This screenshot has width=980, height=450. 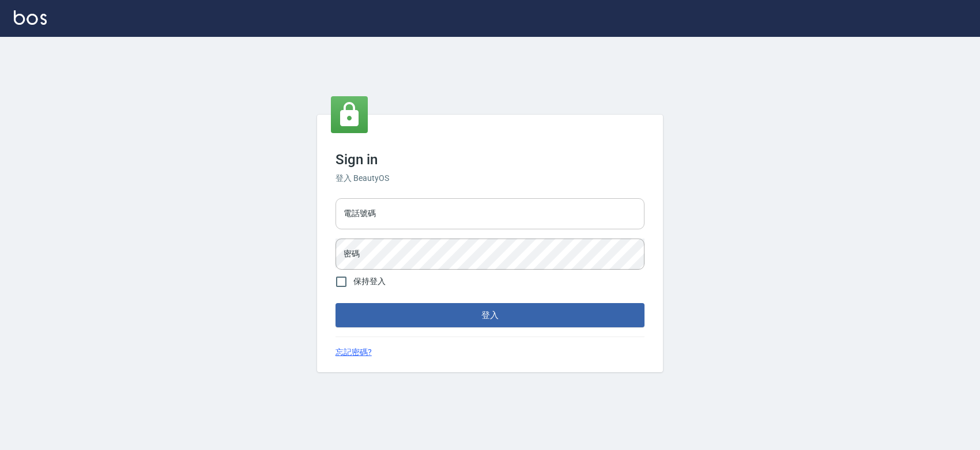 I want to click on h3: Sign in, so click(x=490, y=160).